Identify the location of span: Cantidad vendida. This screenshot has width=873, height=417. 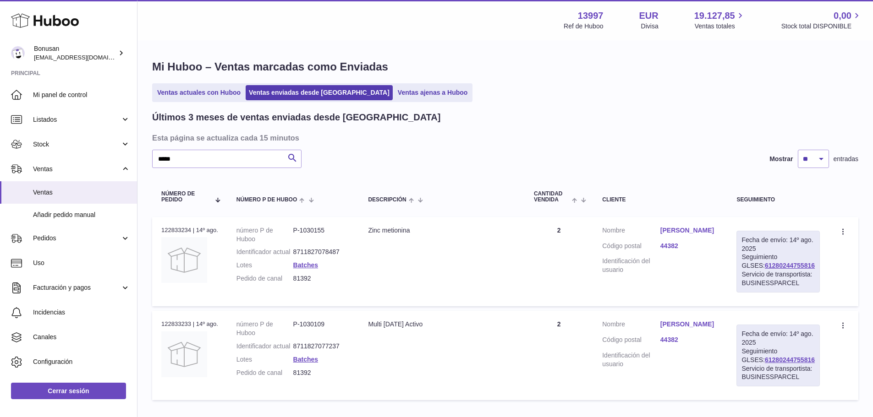
(551, 197).